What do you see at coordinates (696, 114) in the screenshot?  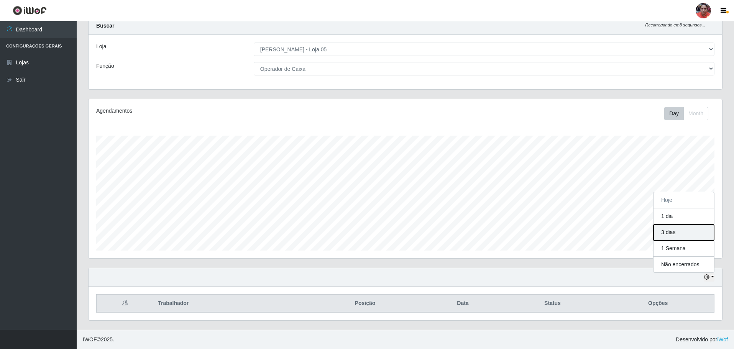 I see `button: Month` at bounding box center [696, 114].